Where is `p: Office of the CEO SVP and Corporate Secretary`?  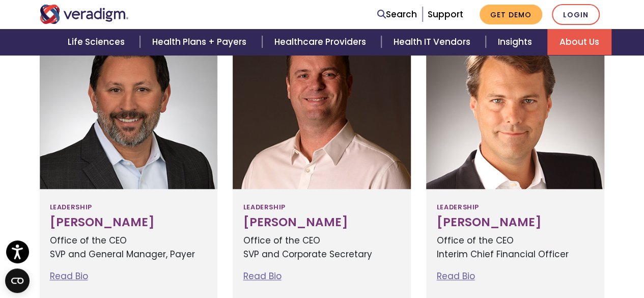
p: Office of the CEO SVP and Corporate Secretary is located at coordinates (322, 248).